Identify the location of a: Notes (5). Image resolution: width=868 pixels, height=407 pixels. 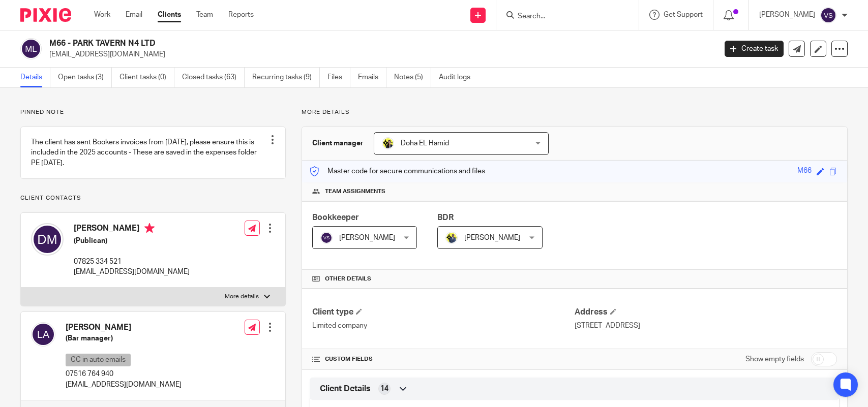
(412, 77).